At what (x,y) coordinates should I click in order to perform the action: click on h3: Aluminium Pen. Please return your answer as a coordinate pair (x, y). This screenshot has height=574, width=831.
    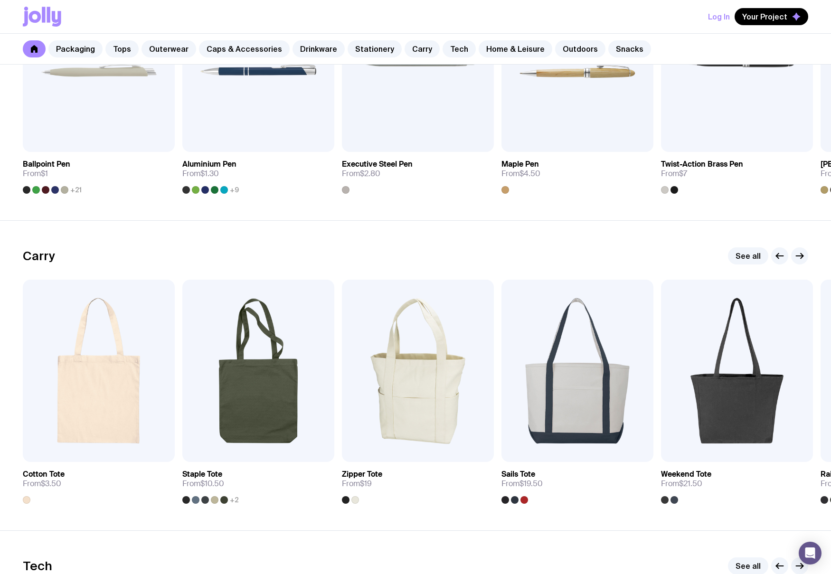
    Looking at the image, I should click on (209, 164).